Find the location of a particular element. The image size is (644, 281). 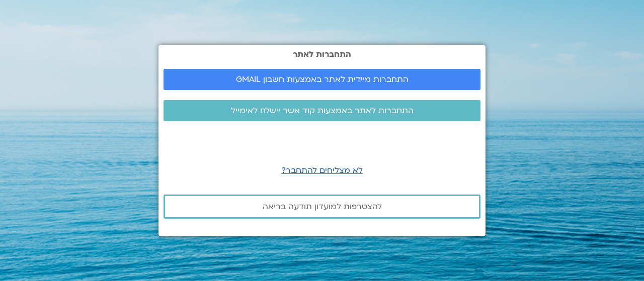

span: לא מצליחים להתחבר? is located at coordinates (322, 171).